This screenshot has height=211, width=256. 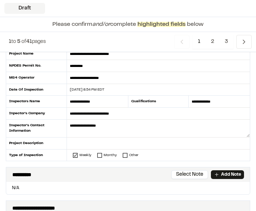 I want to click on span: 5, so click(x=19, y=42).